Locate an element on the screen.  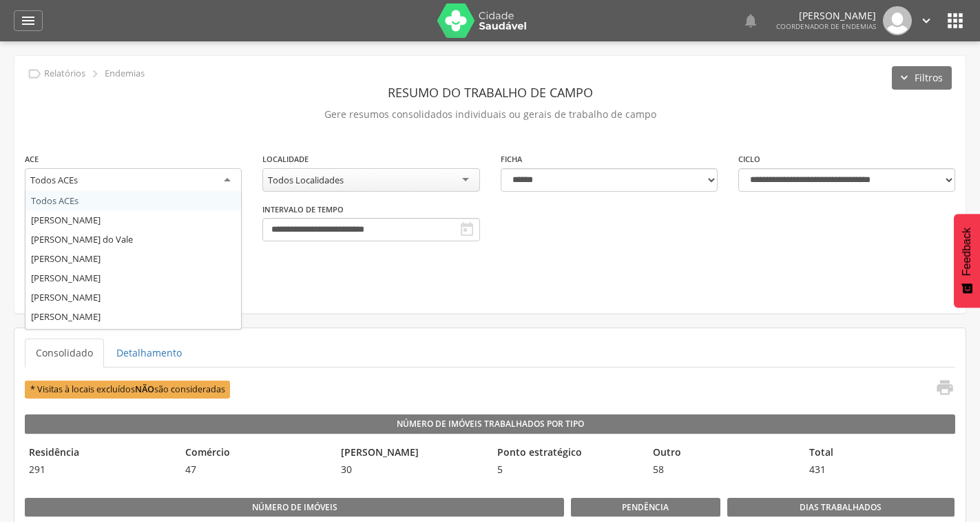
span: 58 is located at coordinates (723, 470).